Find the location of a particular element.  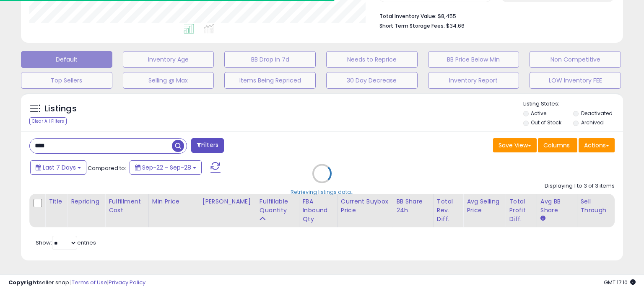

button: Selling @ Max is located at coordinates (169, 80).